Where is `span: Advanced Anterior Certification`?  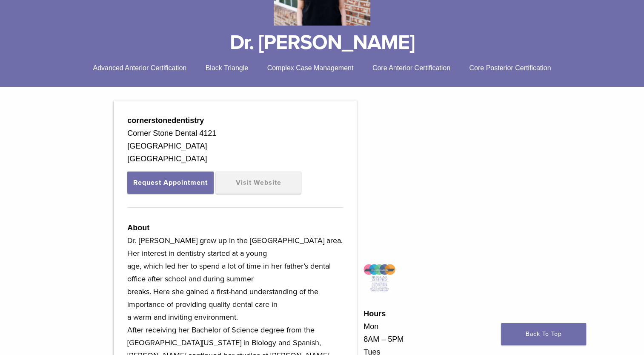
span: Advanced Anterior Certification is located at coordinates (140, 68).